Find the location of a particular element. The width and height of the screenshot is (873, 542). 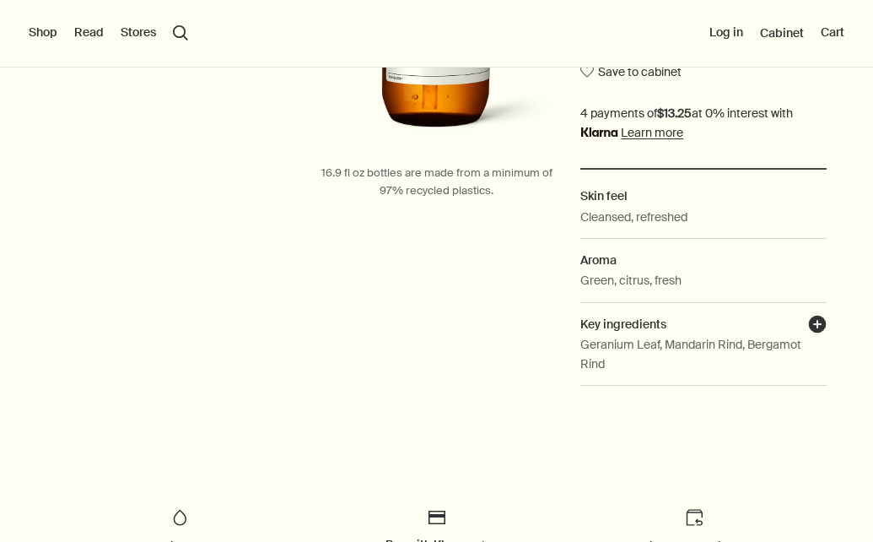

span: 16.9 fl oz bottles are made from a minimum of 97% recycled plastics. is located at coordinates (437, 181).